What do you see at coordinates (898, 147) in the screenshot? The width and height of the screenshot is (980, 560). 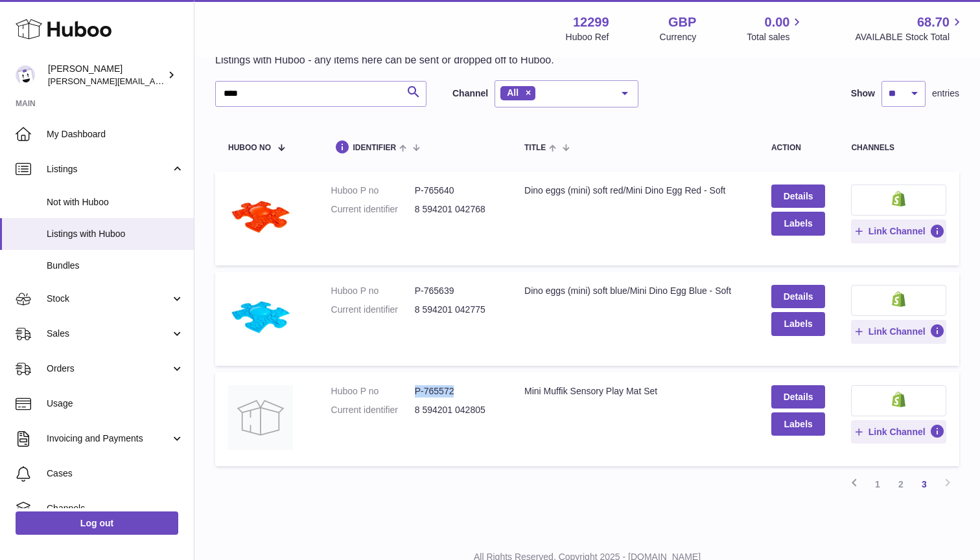 I see `div: channels` at bounding box center [898, 147].